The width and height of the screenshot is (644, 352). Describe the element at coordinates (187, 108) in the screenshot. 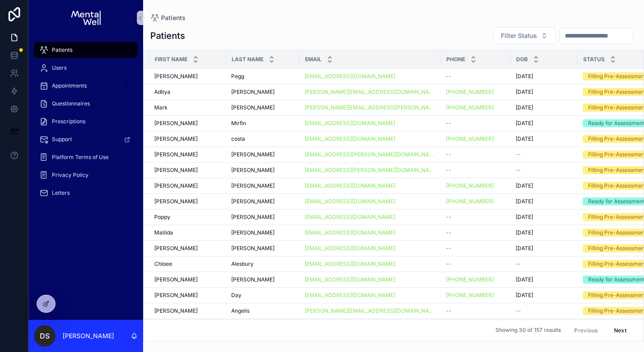

I see `a: Mark` at that location.